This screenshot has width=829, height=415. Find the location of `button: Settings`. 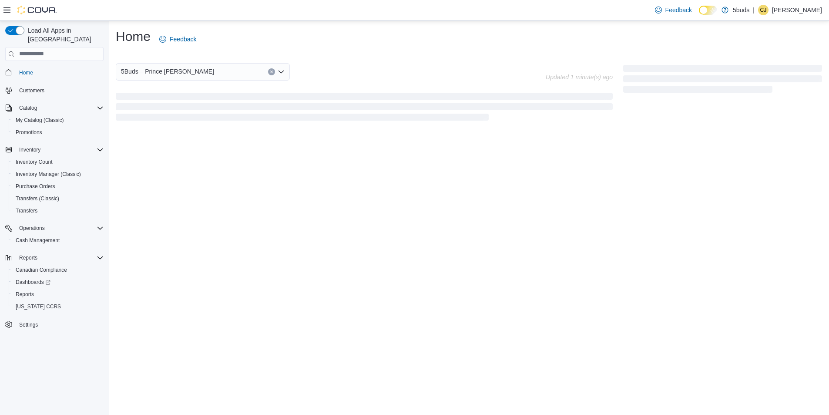

button: Settings is located at coordinates (54, 324).